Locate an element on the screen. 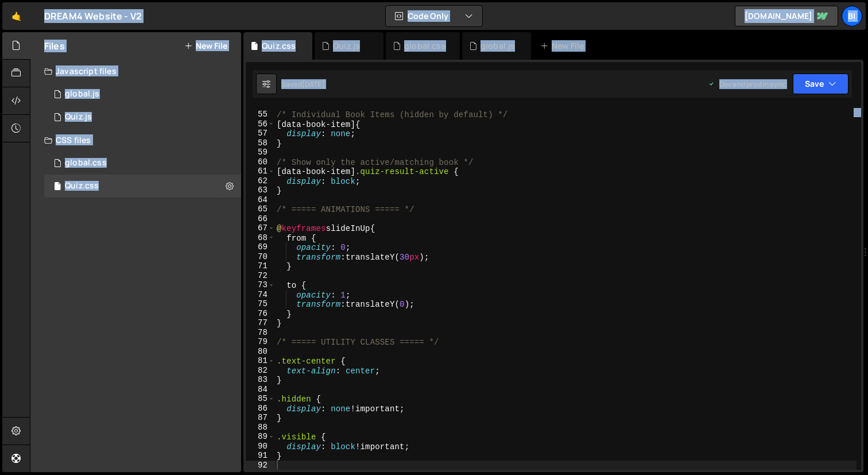  div: 89 is located at coordinates (260, 436).